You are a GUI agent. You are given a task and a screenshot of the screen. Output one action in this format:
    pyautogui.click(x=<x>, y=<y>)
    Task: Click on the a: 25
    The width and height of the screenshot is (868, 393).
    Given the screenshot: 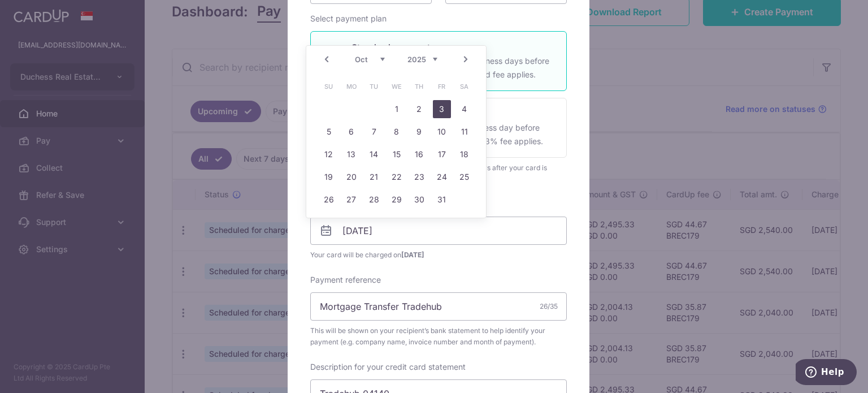 What is the action you would take?
    pyautogui.click(x=464, y=177)
    